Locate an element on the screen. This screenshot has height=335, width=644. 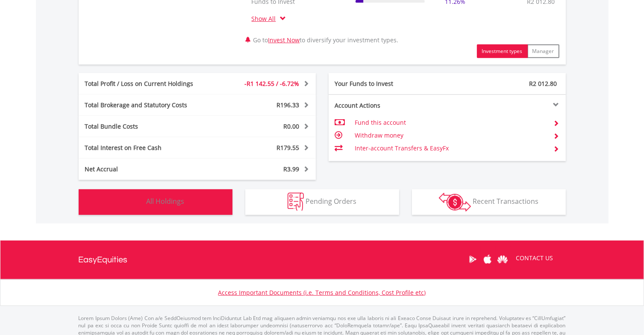
a: Show All is located at coordinates (265, 18).